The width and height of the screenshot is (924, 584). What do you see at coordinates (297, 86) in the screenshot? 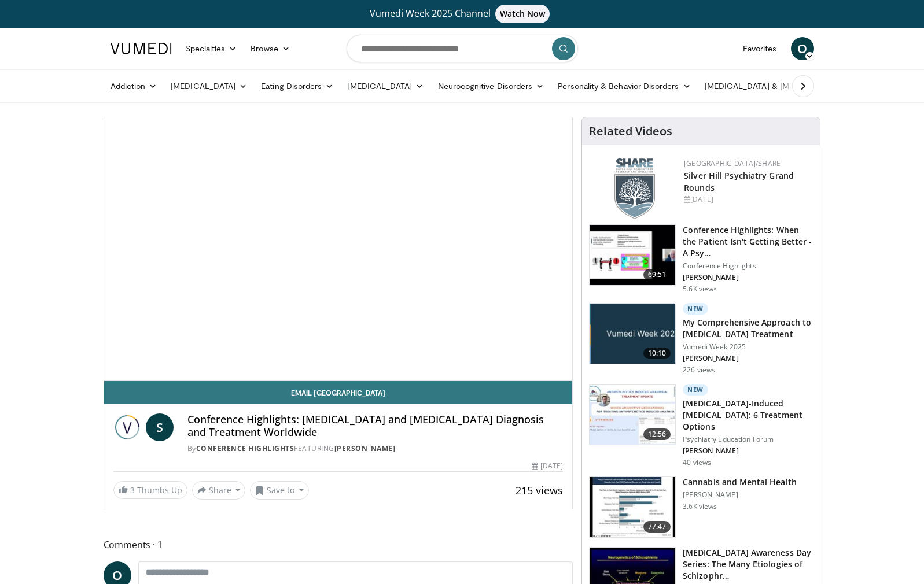
I see `a: Eating Disorders` at bounding box center [297, 86].